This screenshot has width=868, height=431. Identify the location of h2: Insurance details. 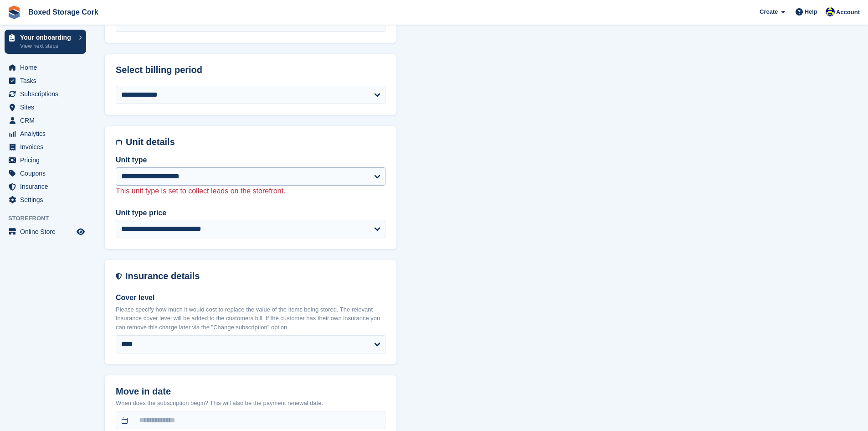
(255, 276).